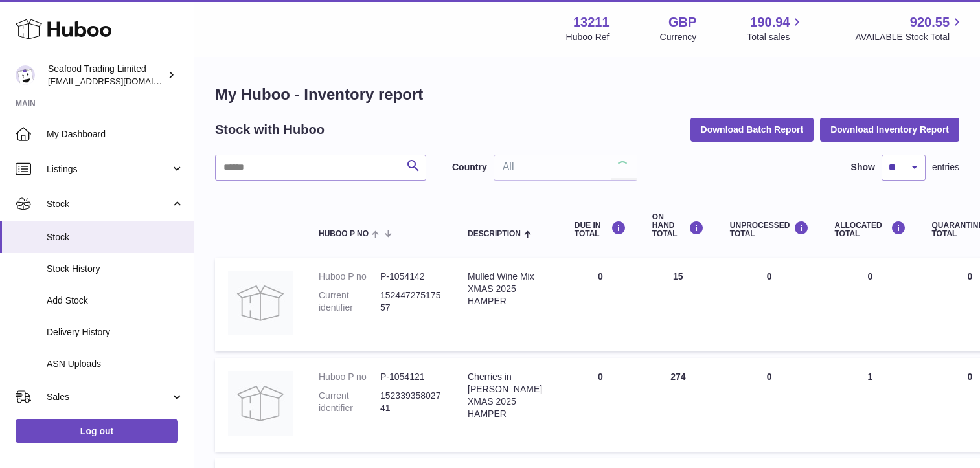  I want to click on span: AVAILABLE Stock Total, so click(910, 37).